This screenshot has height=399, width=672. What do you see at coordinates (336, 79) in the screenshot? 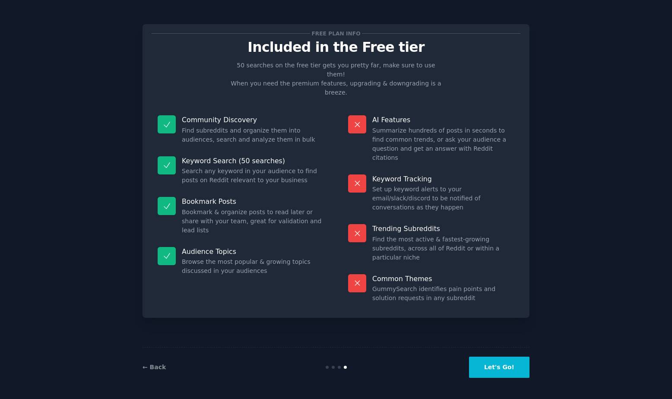
I see `p: 50 searches on the free tier gets you pretty far, make sure to use them! When you need the premiu...` at bounding box center [336, 79].